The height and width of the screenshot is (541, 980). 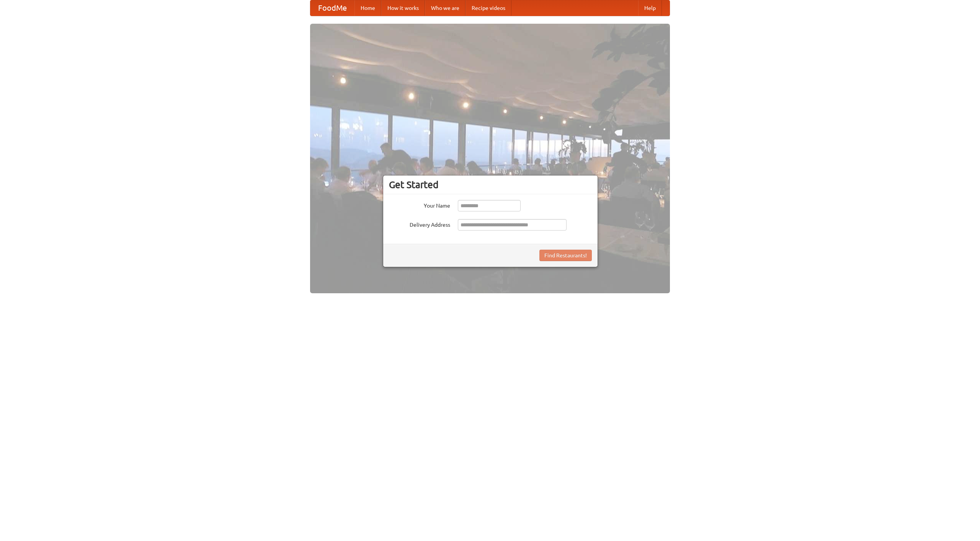 What do you see at coordinates (650, 8) in the screenshot?
I see `a: Help` at bounding box center [650, 8].